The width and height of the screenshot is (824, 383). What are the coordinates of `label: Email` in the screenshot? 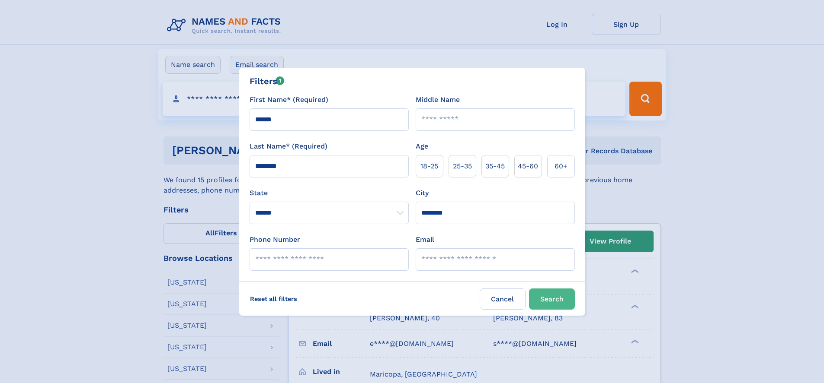 It's located at (425, 240).